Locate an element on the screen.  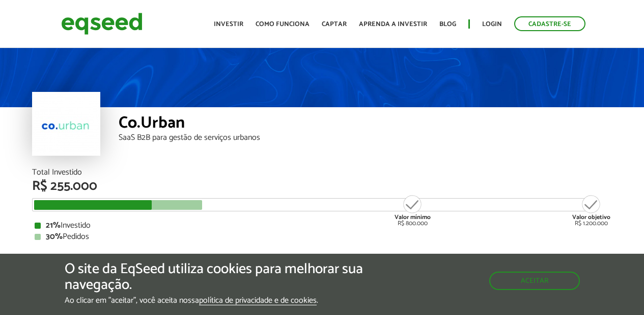
div: R$ 800.000 is located at coordinates (413, 210).